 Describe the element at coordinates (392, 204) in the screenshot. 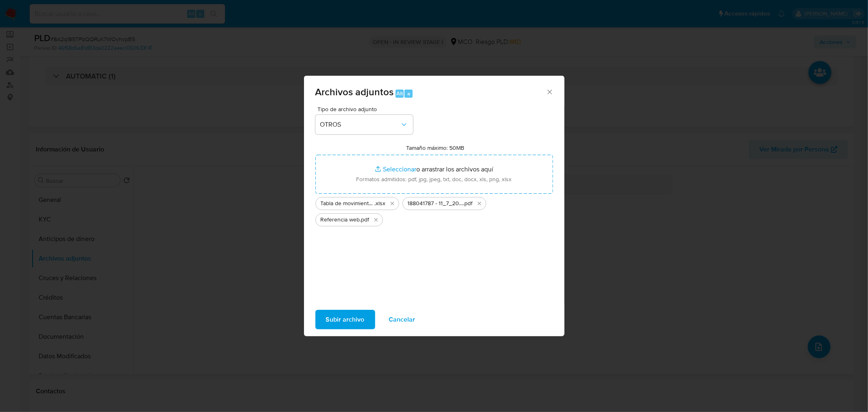

I see `button: Eliminar Tabla de movimientos 188041787.xlsx` at that location.